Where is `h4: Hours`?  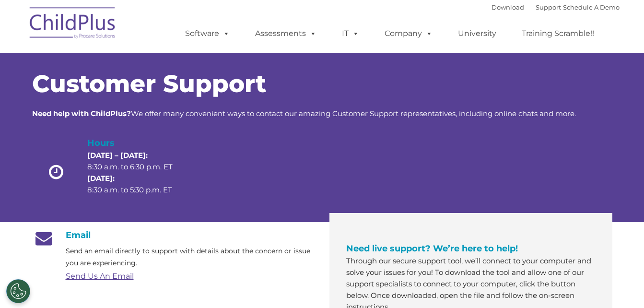 h4: Hours is located at coordinates (138, 143).